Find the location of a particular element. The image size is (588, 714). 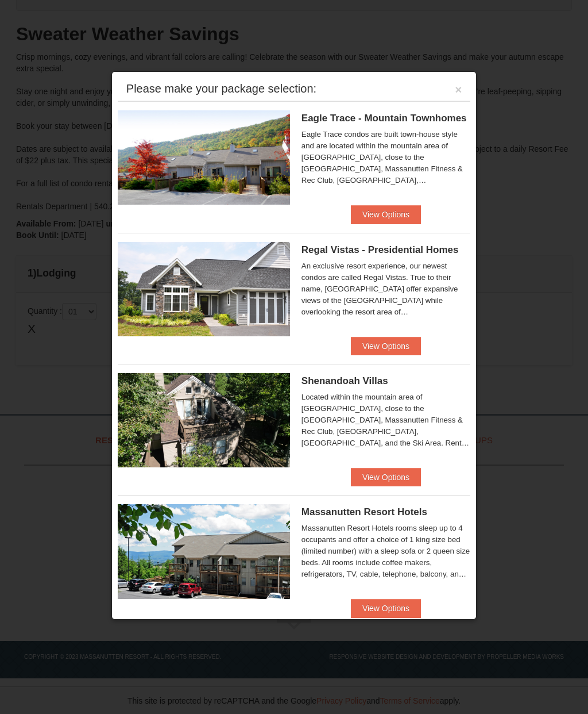

span: Massanutten Resort Hotels is located at coordinates (364, 511).